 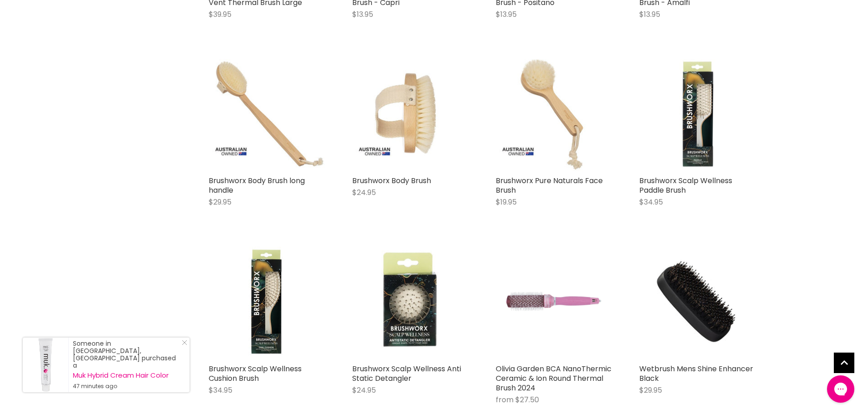 I want to click on span: $27.50, so click(x=528, y=400).